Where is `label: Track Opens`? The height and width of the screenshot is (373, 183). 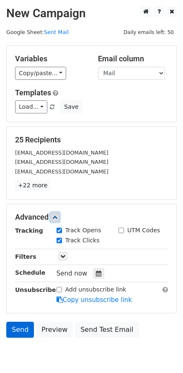
label: Track Opens is located at coordinates (84, 230).